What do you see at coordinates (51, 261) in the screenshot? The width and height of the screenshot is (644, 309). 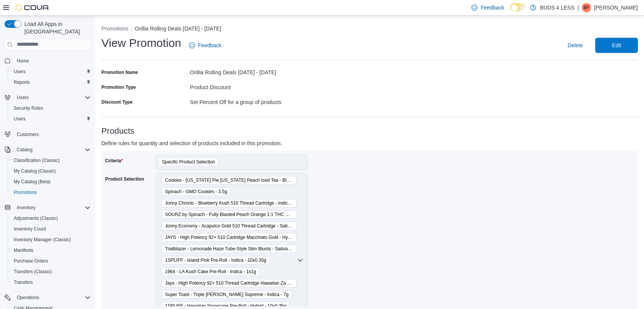 I see `button: Purchase Orders` at bounding box center [51, 261].